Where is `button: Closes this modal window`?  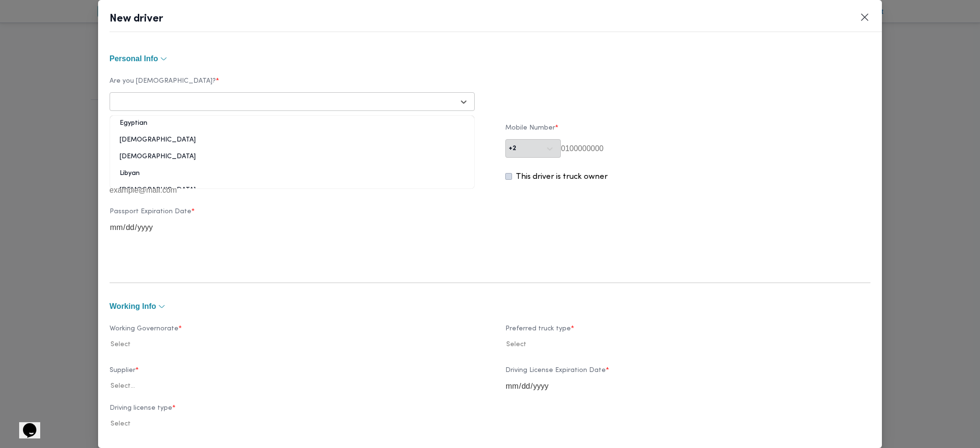
button: Closes this modal window is located at coordinates (865, 17).